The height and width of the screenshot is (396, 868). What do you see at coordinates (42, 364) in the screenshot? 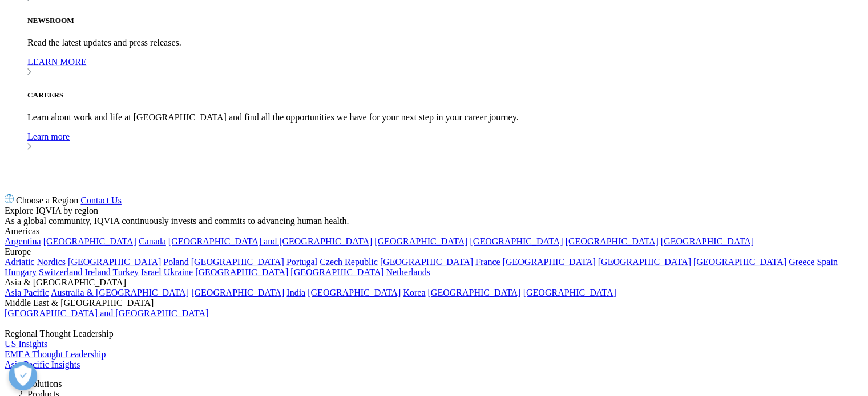
I see `span: Asia Pacific Insights` at bounding box center [42, 364].